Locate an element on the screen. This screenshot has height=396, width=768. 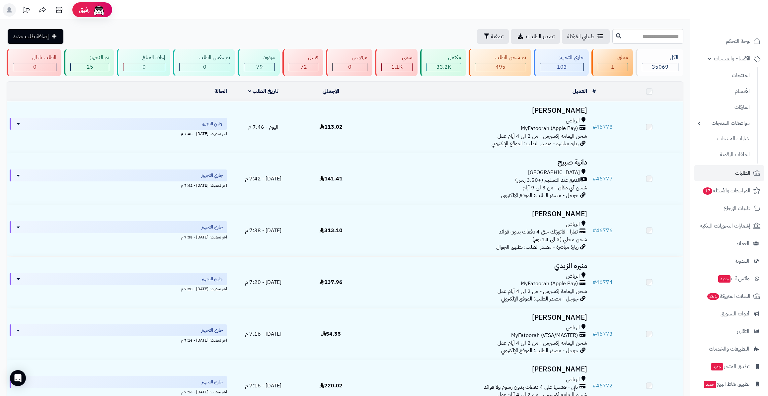
a: التطبيقات والخدمات is located at coordinates (729, 349).